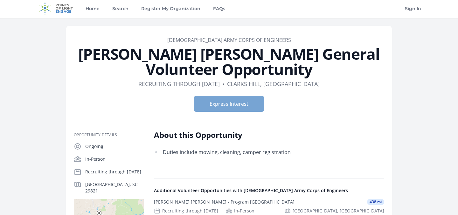  What do you see at coordinates (240, 211) in the screenshot?
I see `div: In-Person` at bounding box center [240, 211].